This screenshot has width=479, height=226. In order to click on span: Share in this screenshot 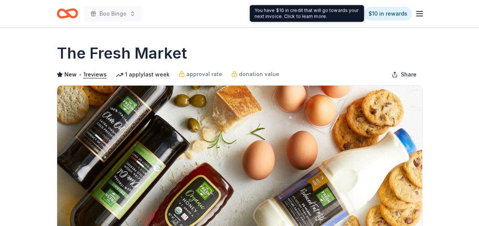, I will do `click(408, 75)`.